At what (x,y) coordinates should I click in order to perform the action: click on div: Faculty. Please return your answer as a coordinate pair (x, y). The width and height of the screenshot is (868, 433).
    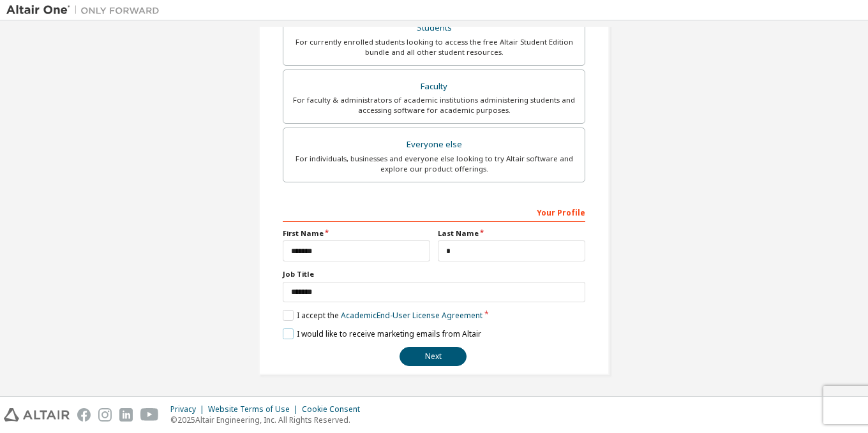
    Looking at the image, I should click on (434, 87).